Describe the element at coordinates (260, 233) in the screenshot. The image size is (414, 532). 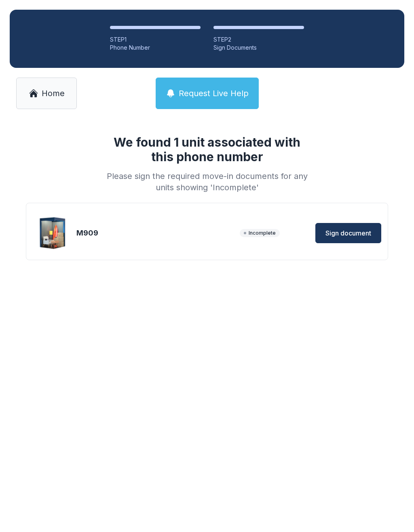
I see `span: Incomplete` at that location.